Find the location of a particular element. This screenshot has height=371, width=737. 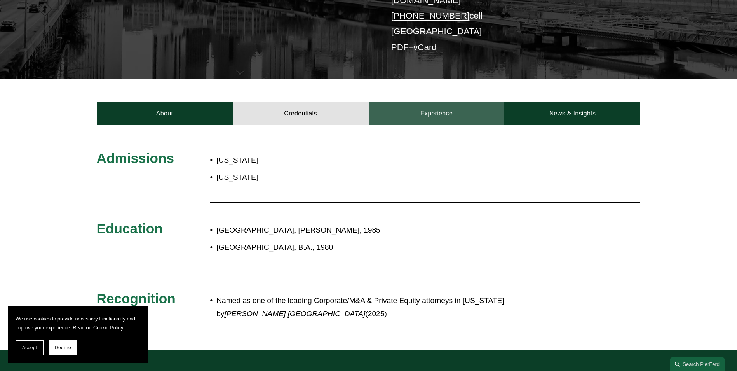

section: Cookie banner is located at coordinates (78, 335).